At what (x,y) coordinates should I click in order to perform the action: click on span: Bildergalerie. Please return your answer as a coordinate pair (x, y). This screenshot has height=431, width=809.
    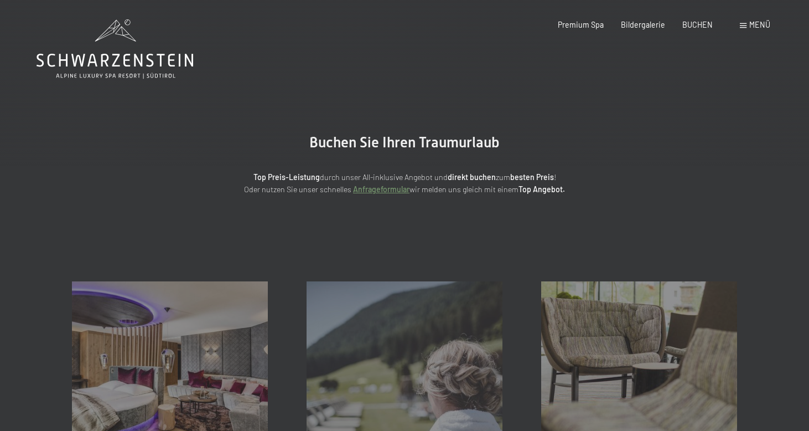
    Looking at the image, I should click on (643, 24).